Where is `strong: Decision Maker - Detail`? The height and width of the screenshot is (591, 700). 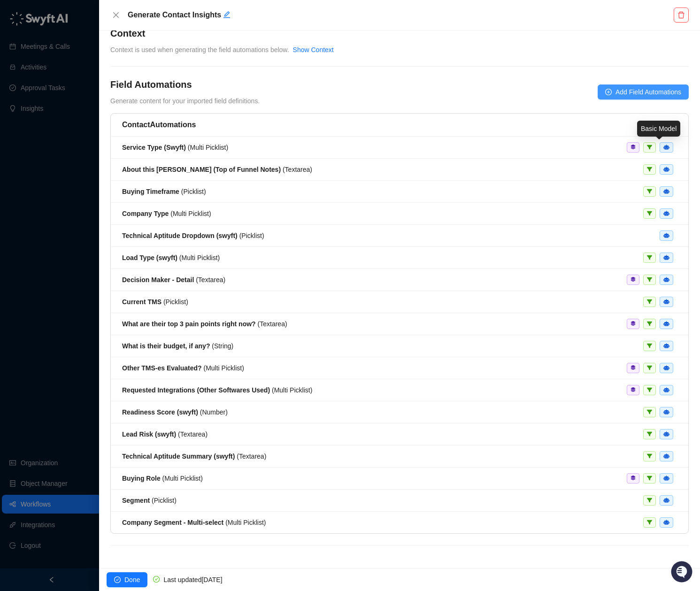 strong: Decision Maker - Detail is located at coordinates (157, 280).